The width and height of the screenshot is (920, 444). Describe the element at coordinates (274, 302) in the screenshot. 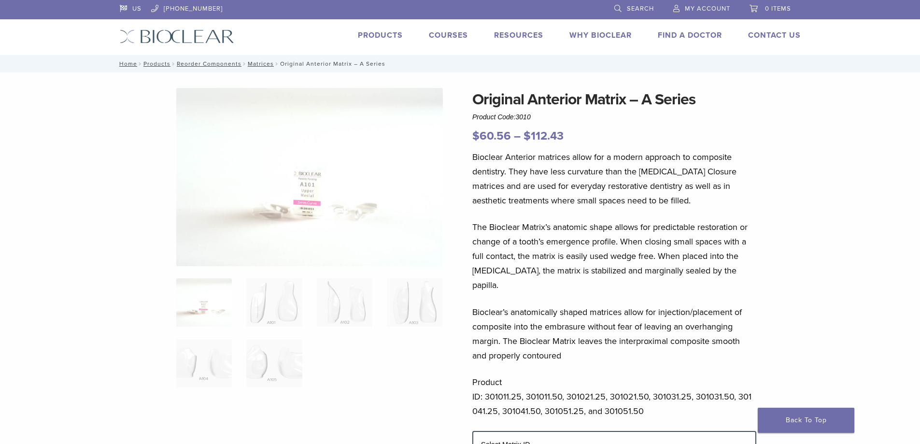

I see `img: Original Anterior Matrix - A Series - Image 2` at that location.